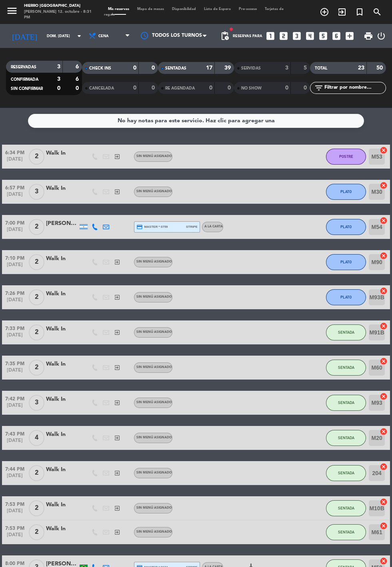 Image resolution: width=392 pixels, height=567 pixels. Describe the element at coordinates (217, 9) in the screenshot. I see `span: Lista de Espera` at that location.